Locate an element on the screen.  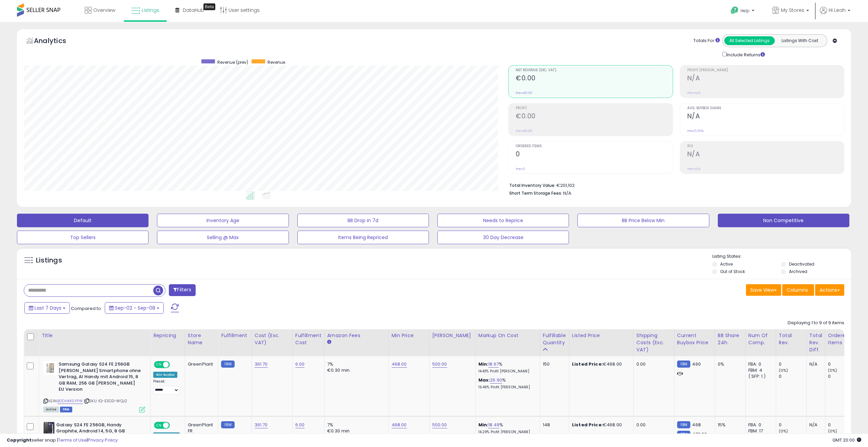
div: Store Name is located at coordinates (201, 339).